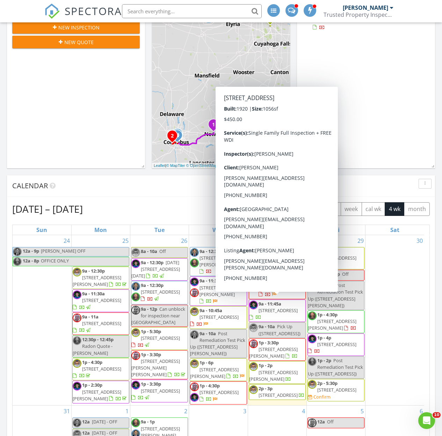 This screenshot has width=442, height=436. What do you see at coordinates (277, 320) in the screenshot?
I see `td: Go to August 28, 2025` at bounding box center [277, 320].